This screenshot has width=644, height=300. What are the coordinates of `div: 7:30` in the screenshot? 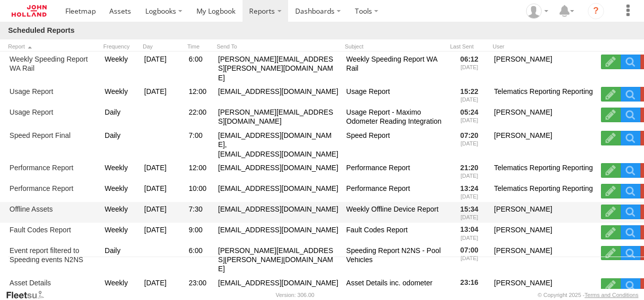 It's located at (200, 212).